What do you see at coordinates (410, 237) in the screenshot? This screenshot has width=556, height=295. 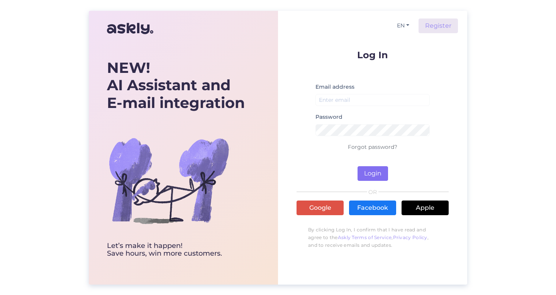 I see `a: Privacy Policy` at bounding box center [410, 237].